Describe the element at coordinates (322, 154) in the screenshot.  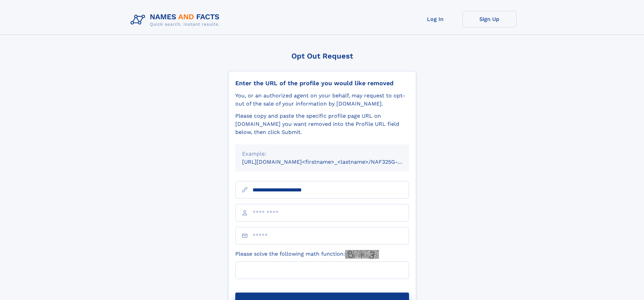
I see `div: Example:` at that location.